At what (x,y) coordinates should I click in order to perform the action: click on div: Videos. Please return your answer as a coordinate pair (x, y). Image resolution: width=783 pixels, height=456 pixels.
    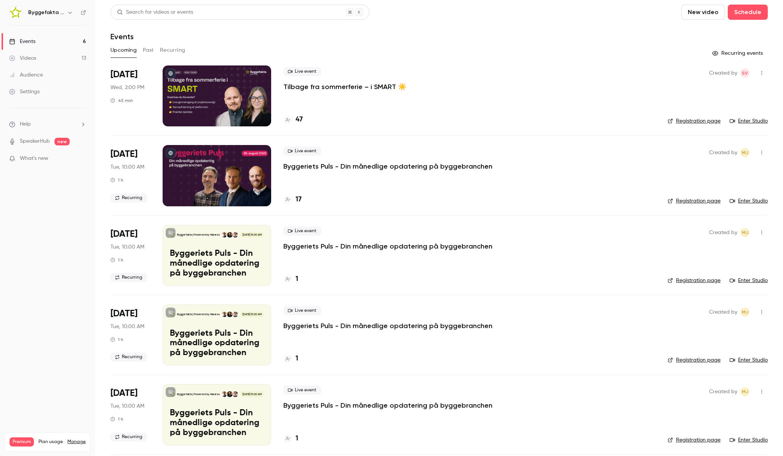
    Looking at the image, I should click on (22, 58).